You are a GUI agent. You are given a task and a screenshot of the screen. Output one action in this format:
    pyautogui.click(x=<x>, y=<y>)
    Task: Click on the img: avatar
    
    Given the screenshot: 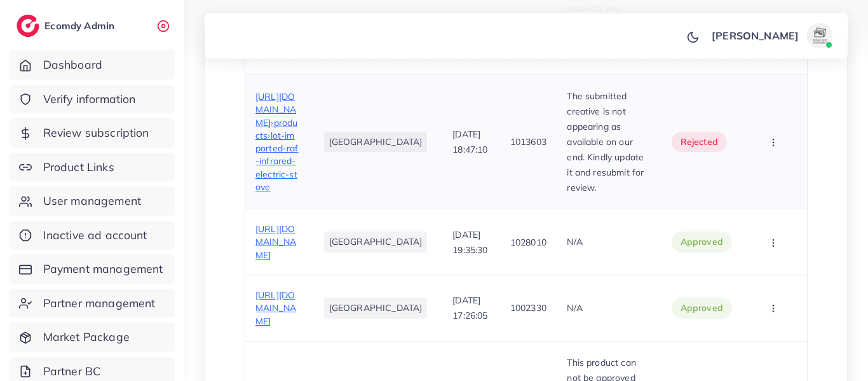 What is the action you would take?
    pyautogui.click(x=820, y=36)
    